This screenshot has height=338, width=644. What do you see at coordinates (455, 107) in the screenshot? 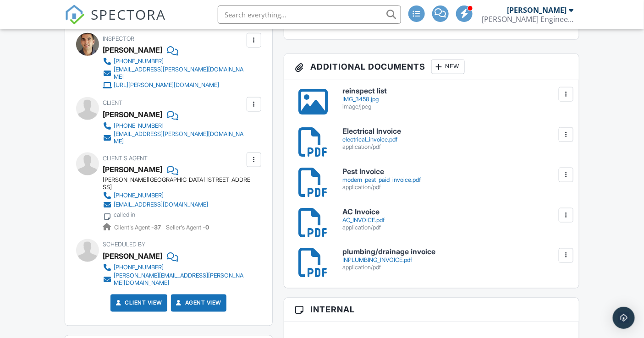
I see `div: image/jpeg` at bounding box center [455, 107].